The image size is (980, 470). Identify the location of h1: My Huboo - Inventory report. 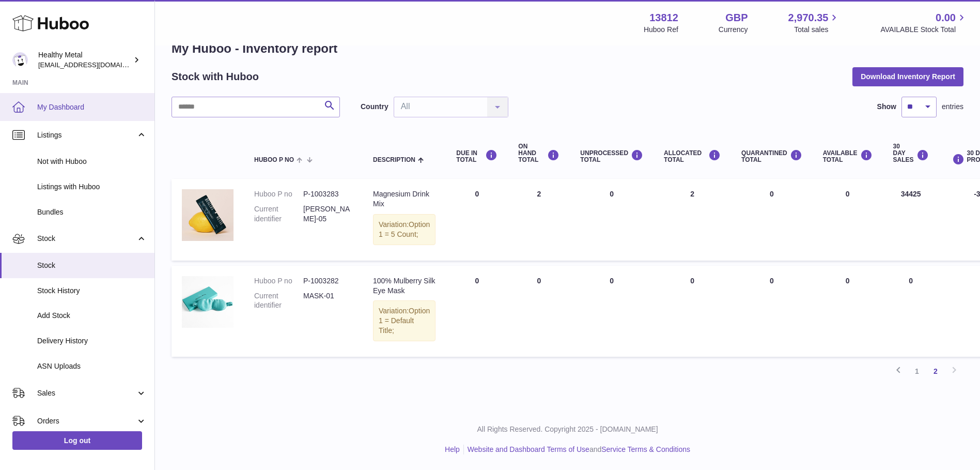
(567, 48).